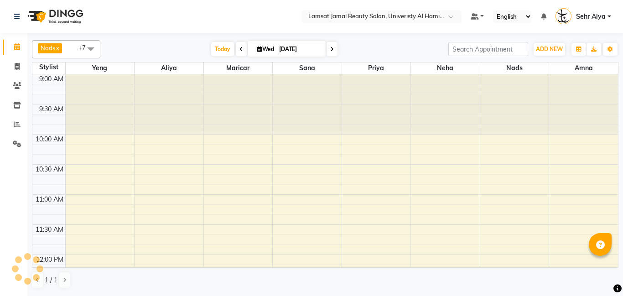  Describe the element at coordinates (57, 48) in the screenshot. I see `a: x` at that location.